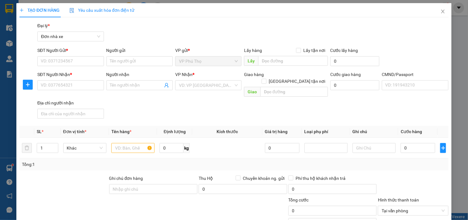  I want to click on th: Loại phụ phí, so click(326, 131).